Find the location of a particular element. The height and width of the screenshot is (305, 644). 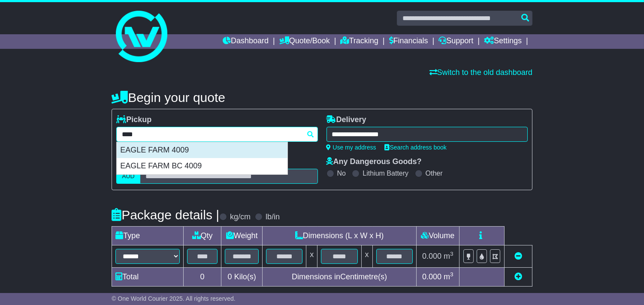

h4: Package details | is located at coordinates (165, 215).